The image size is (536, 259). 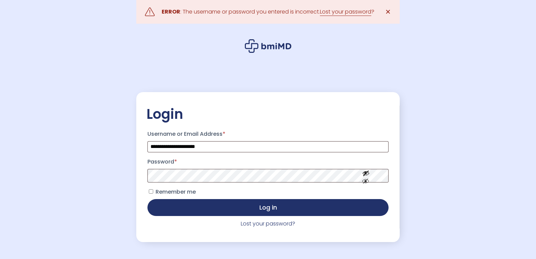 I want to click on div: : The username or password you entered is incorrect. ?, so click(x=268, y=12).